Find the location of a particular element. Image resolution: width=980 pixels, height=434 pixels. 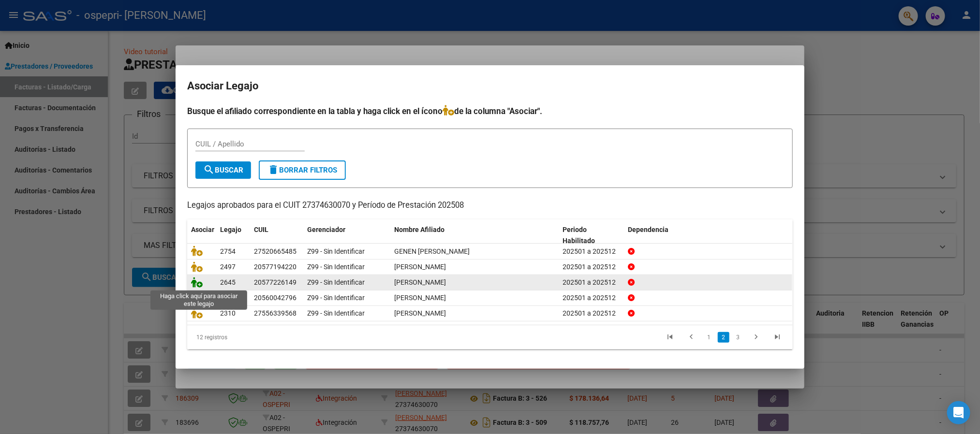

div: 27520665485 is located at coordinates (275, 251).